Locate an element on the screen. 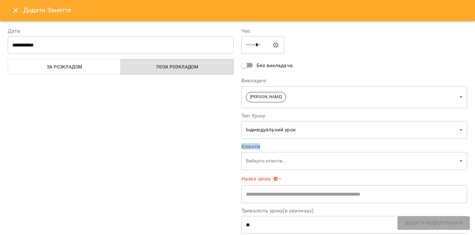 This screenshot has width=475, height=235. span: Без викладача is located at coordinates (275, 66).